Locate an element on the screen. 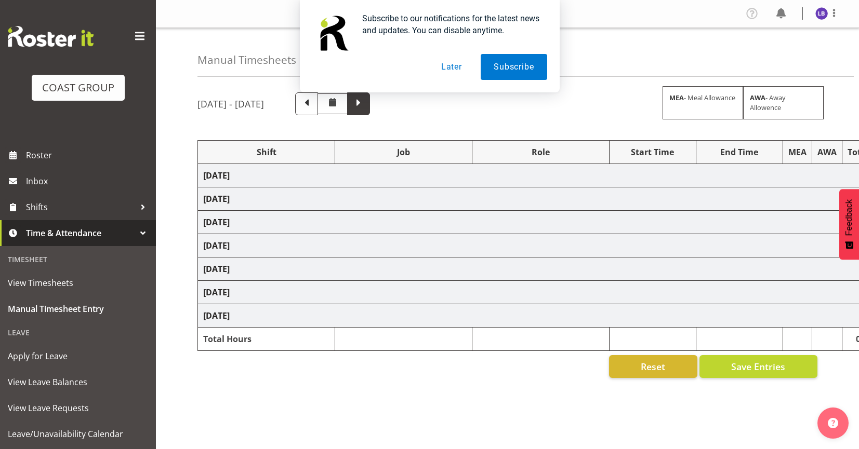  button: Feedback - Show survey is located at coordinates (849, 224).